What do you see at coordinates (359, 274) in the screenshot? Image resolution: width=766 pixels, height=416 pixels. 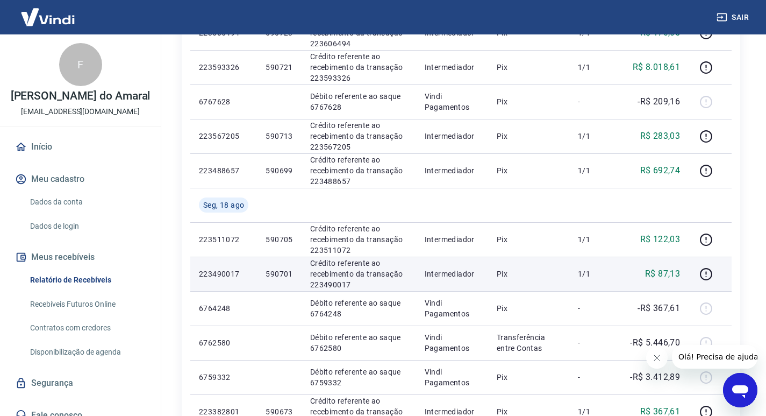 I see `p: Crédito referente ao recebimento da transação 223490017` at bounding box center [359, 274].